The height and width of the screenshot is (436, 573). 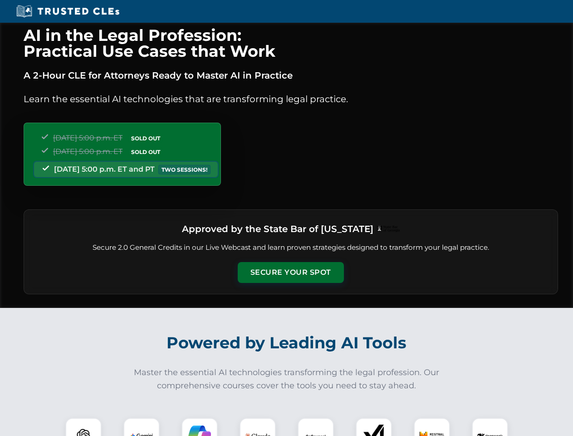 What do you see at coordinates (291, 75) in the screenshot?
I see `p: A 2-Hour CLE for Attorneys Ready to Master AI in Practice` at bounding box center [291, 75].